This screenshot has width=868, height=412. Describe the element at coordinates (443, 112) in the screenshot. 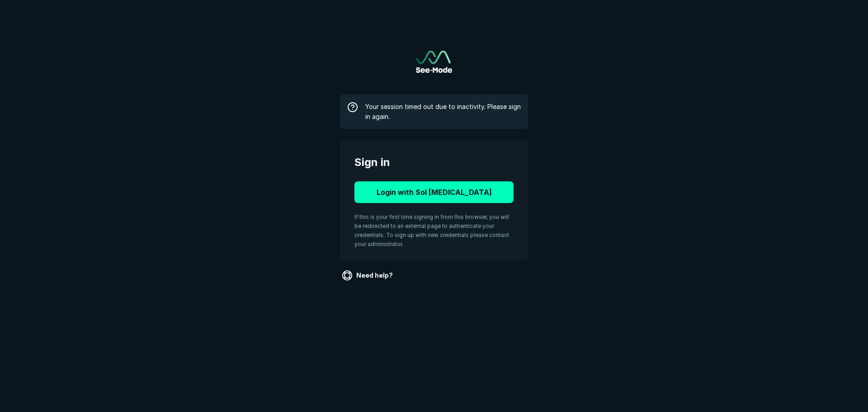

I see `span: Your session timed out due to inactivity. Please sign in again.` at that location.